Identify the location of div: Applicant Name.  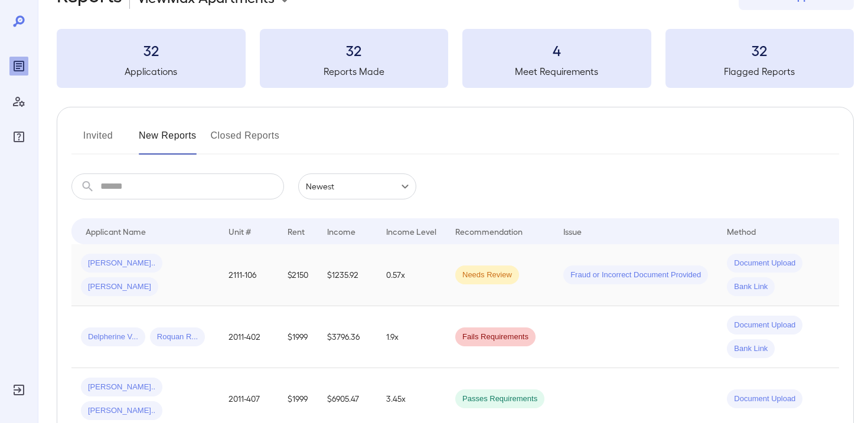
(116, 231).